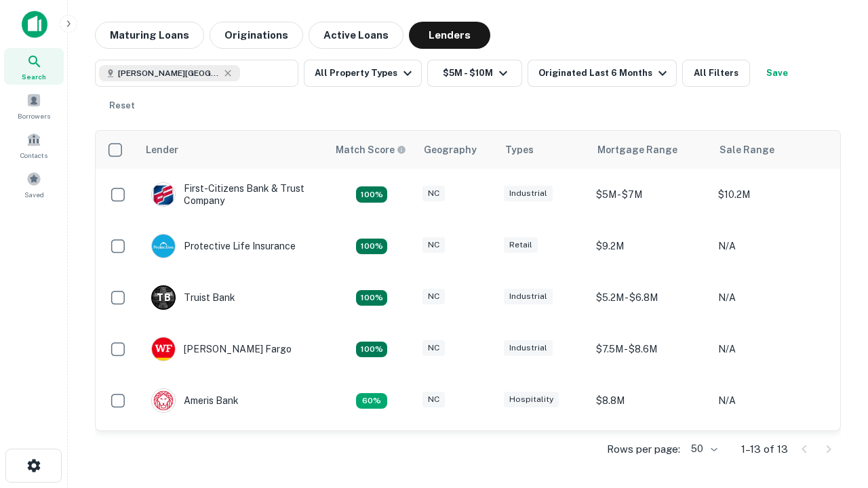  I want to click on div: Ameris Bank, so click(195, 401).